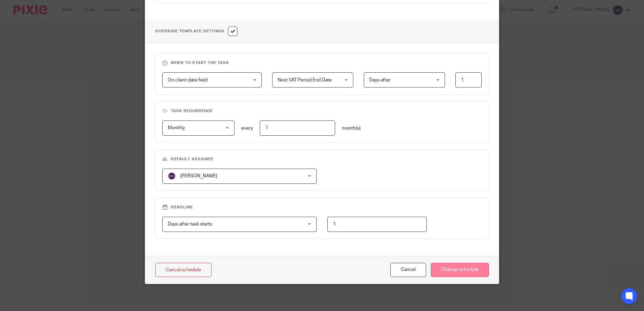  What do you see at coordinates (322, 63) in the screenshot?
I see `h3: When to start the task` at bounding box center [322, 63].